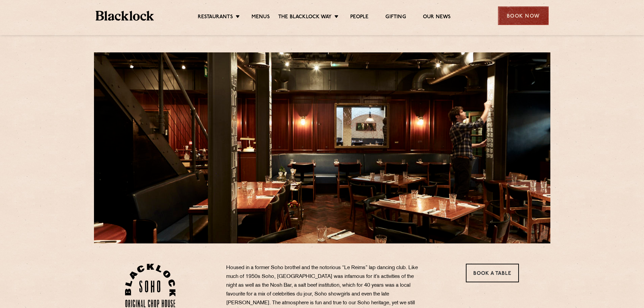  Describe the element at coordinates (125, 16) in the screenshot. I see `img: BL_Textured_Logo-footer-cropped.svg` at that location.